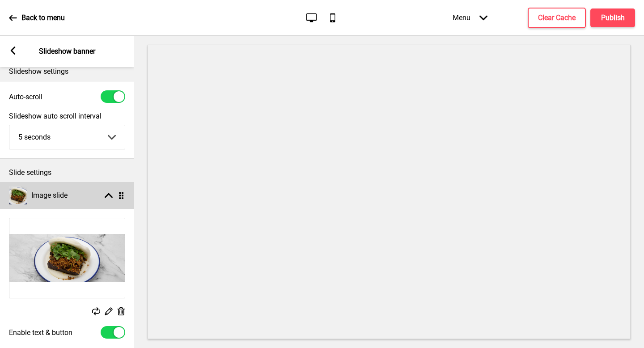 The image size is (644, 348). Describe the element at coordinates (67, 258) in the screenshot. I see `img: Image` at that location.